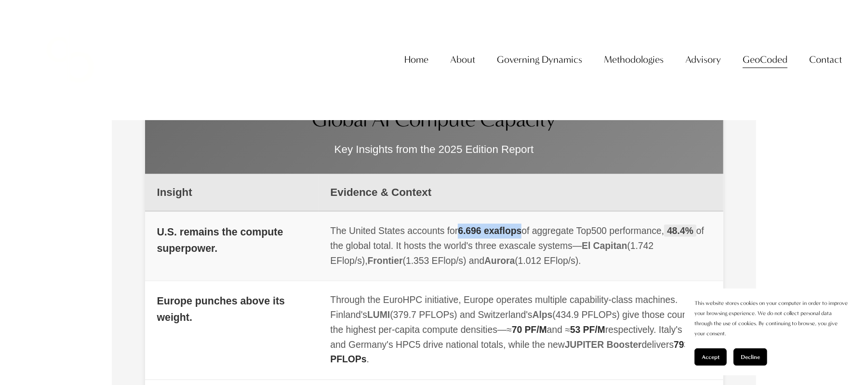 Image resolution: width=868 pixels, height=385 pixels. I want to click on div: U.S. remains the compute superpower., so click(232, 240).